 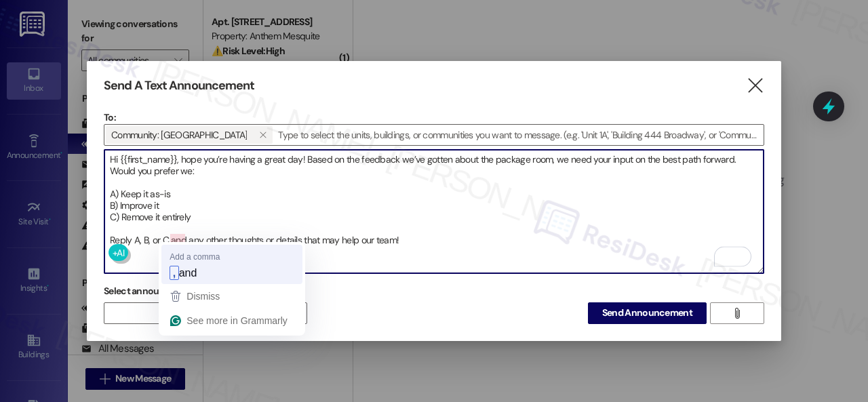 I want to click on span: Community: Halston Park Central, so click(x=179, y=135).